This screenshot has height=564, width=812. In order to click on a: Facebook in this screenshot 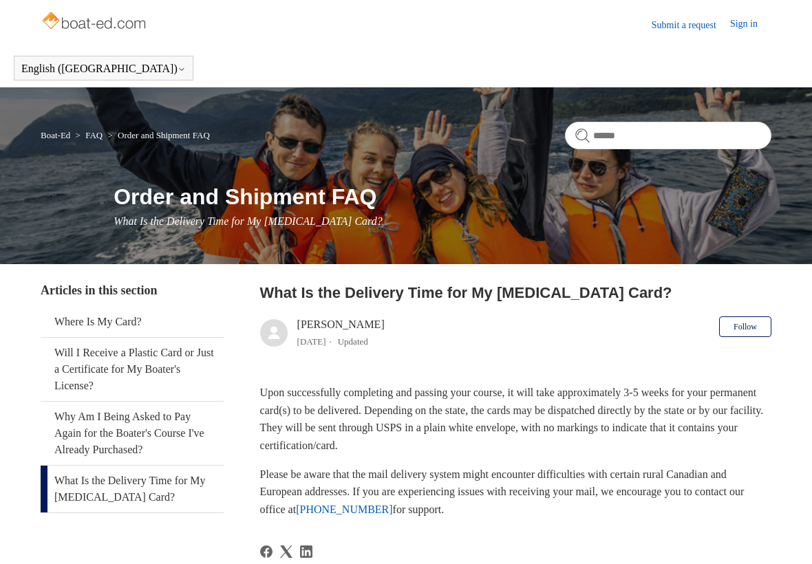, I will do `click(266, 552)`.